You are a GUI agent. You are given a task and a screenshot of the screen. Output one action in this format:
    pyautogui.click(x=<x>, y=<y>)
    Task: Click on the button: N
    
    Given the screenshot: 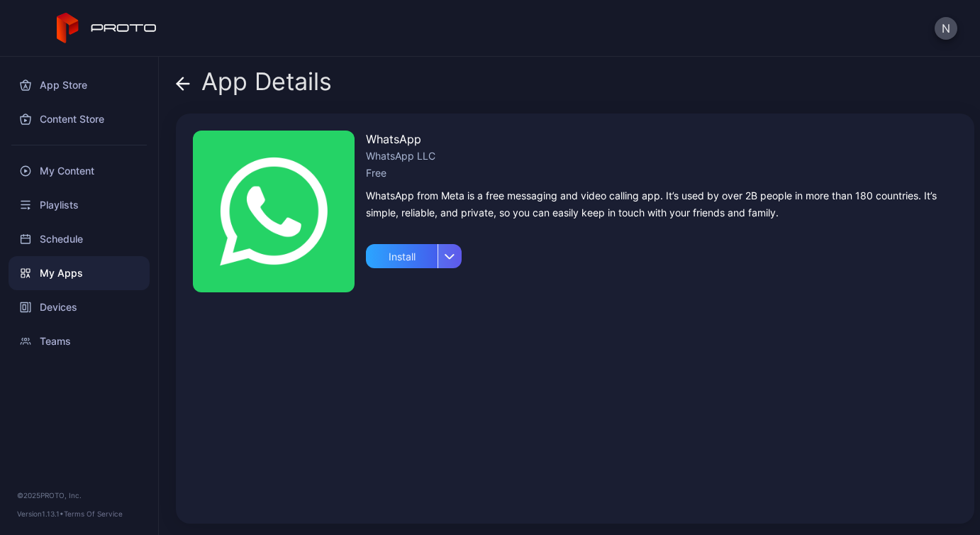 What is the action you would take?
    pyautogui.click(x=946, y=29)
    